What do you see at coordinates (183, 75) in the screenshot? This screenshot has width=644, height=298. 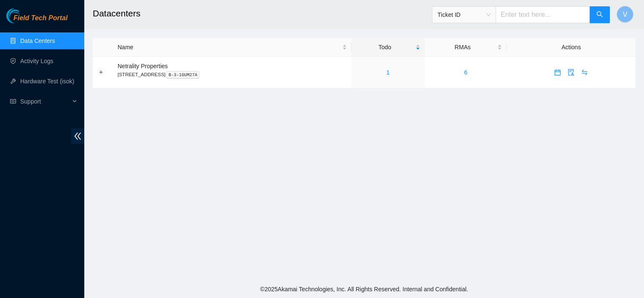 I see `kbd: B-3-1GUM27A` at bounding box center [183, 75].